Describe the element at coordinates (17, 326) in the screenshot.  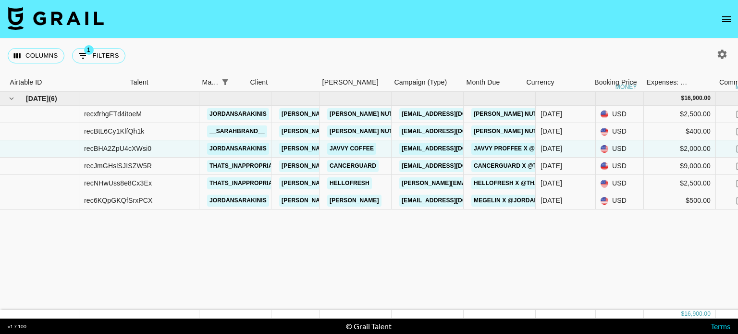
I see `div: v 1.7.100` at that location.